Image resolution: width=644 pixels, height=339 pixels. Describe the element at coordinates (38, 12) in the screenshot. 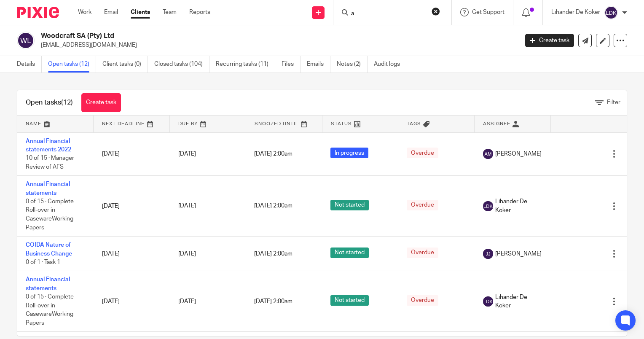

I see `img: Pixie` at that location.